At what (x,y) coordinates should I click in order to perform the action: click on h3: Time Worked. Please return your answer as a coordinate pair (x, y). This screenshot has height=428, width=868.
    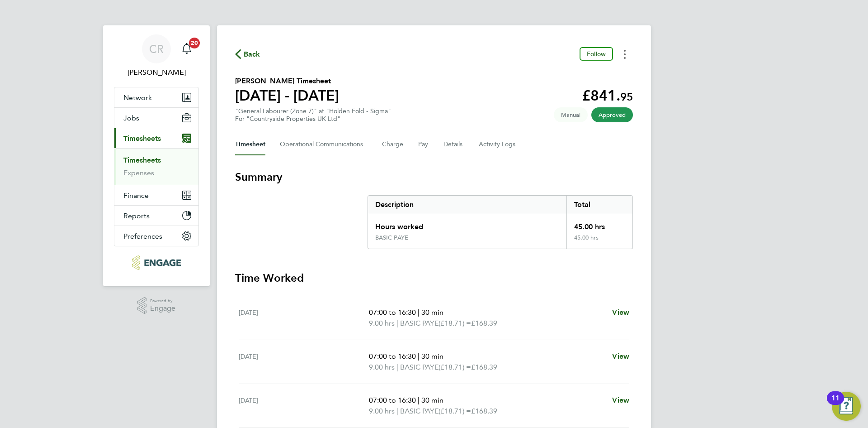
    Looking at the image, I should click on (434, 278).